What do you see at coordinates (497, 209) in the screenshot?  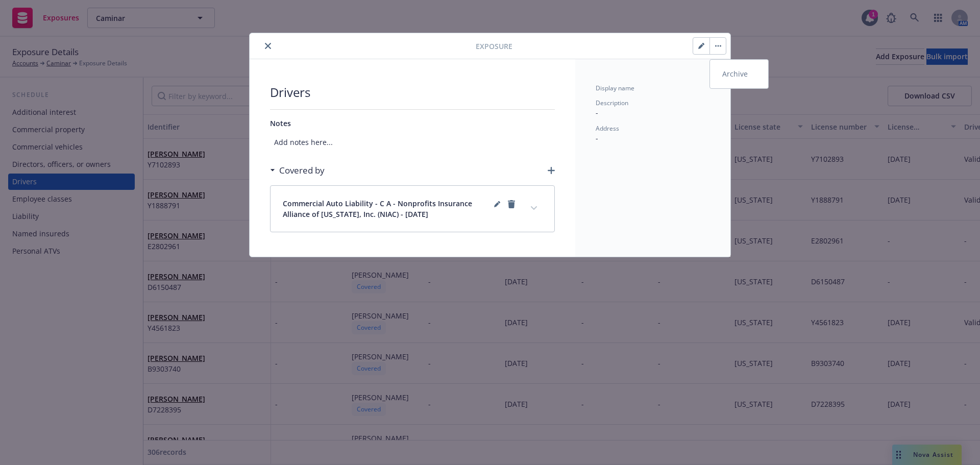 I see `span: editPencil` at bounding box center [497, 209].